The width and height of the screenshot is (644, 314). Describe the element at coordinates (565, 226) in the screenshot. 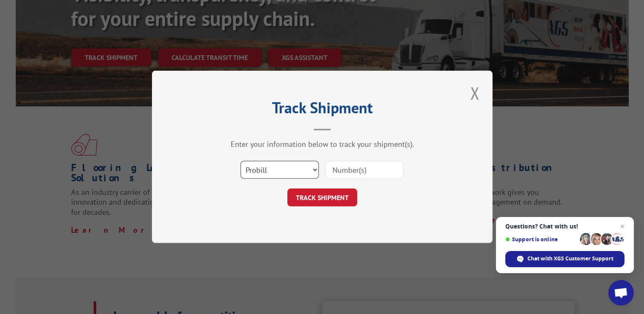

I see `span: Questions? Chat with us!` at that location.